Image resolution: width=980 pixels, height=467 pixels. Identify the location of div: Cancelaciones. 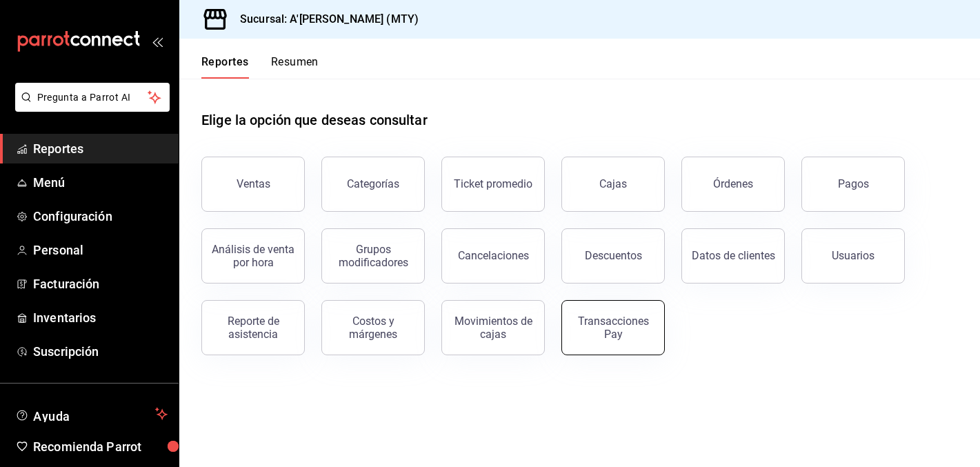
(493, 255).